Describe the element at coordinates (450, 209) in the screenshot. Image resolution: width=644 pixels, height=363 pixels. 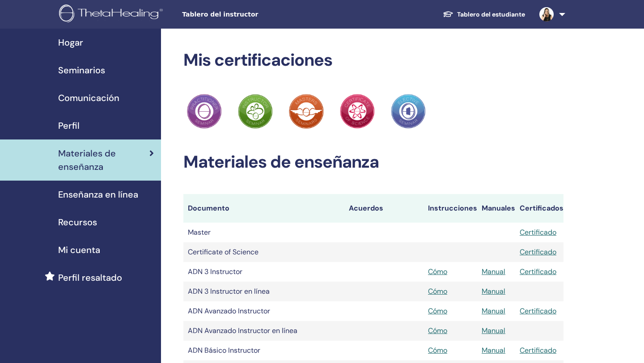
I see `th: Instrucciones` at that location.